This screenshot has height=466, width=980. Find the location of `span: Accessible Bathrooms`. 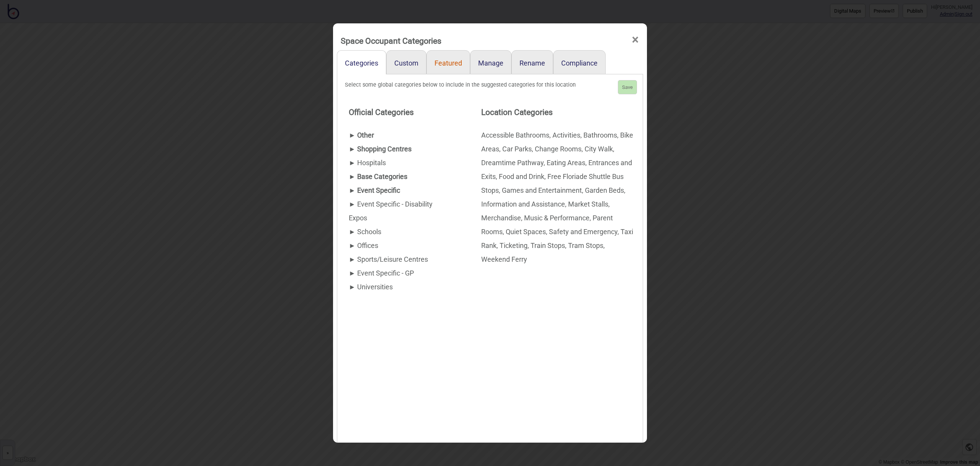

span: Accessible Bathrooms is located at coordinates (517, 135).